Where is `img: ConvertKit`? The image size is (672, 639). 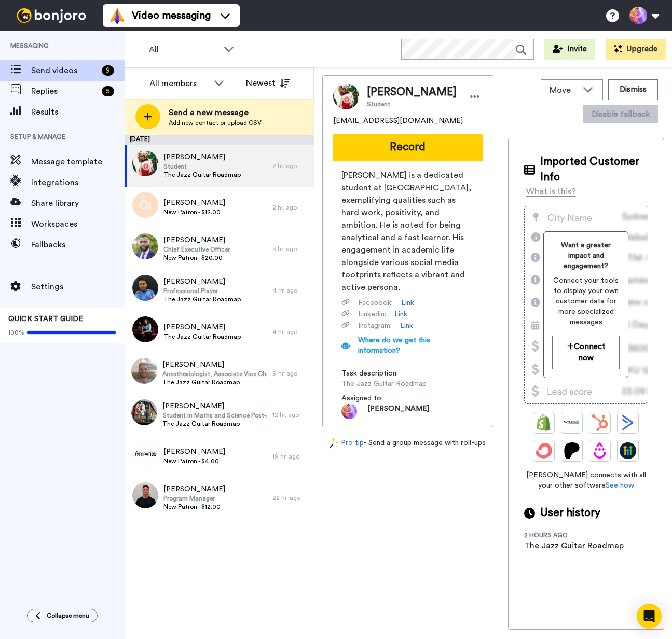
img: ConvertKit is located at coordinates (544, 451).